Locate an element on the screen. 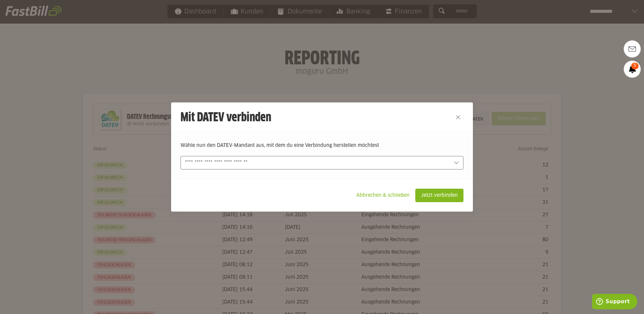 This screenshot has height=314, width=644. sl-button: Abbrechen & schließen is located at coordinates (383, 195).